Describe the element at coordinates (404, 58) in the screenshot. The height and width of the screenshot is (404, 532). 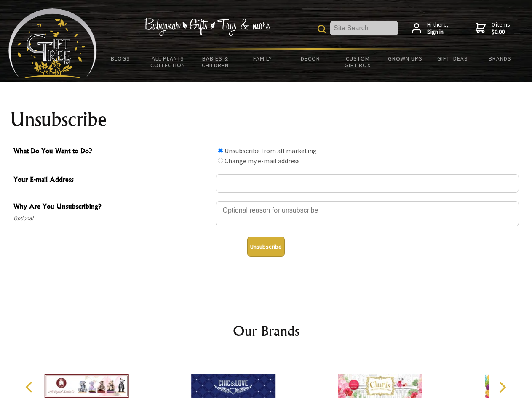
I see `a: Grown Ups` at that location.